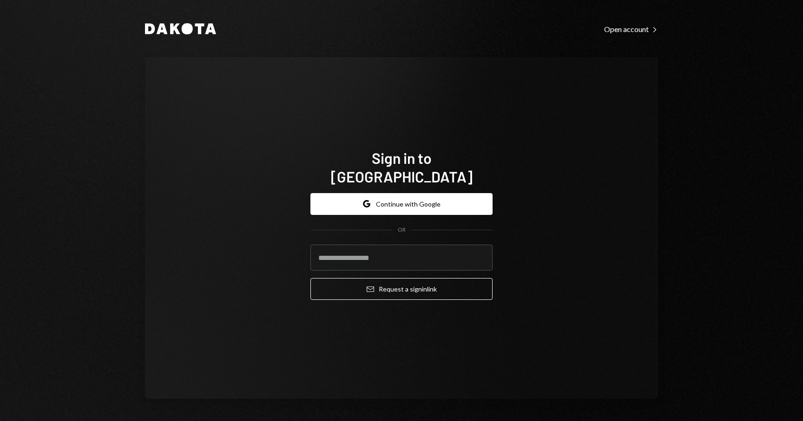  What do you see at coordinates (401, 289) in the screenshot?
I see `button: Request a signinlink` at bounding box center [401, 289].